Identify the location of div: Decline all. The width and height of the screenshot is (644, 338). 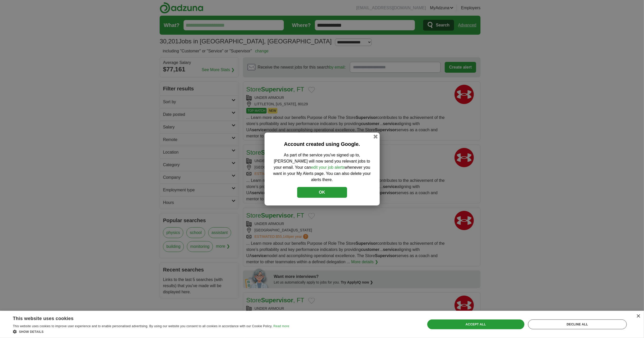
(577, 324).